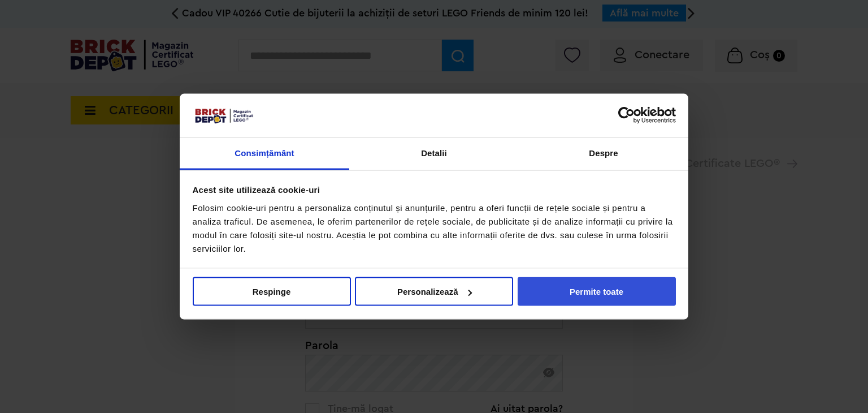 This screenshot has height=413, width=868. Describe the element at coordinates (434, 292) in the screenshot. I see `button: Personalizează` at that location.